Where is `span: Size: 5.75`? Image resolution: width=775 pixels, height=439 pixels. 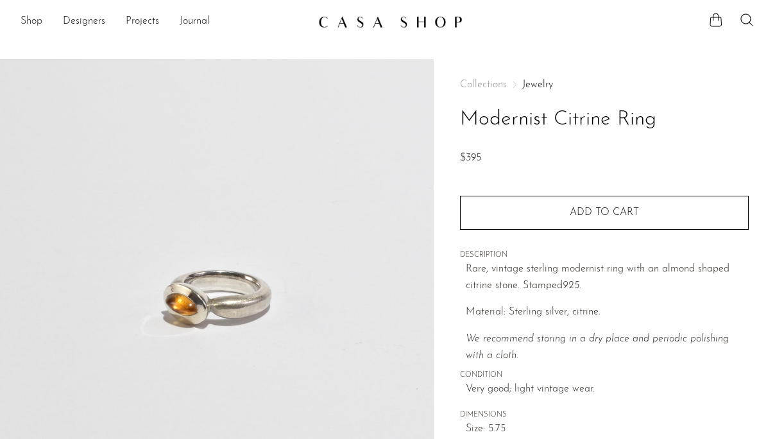 span: Size: 5.75 is located at coordinates (607, 429).